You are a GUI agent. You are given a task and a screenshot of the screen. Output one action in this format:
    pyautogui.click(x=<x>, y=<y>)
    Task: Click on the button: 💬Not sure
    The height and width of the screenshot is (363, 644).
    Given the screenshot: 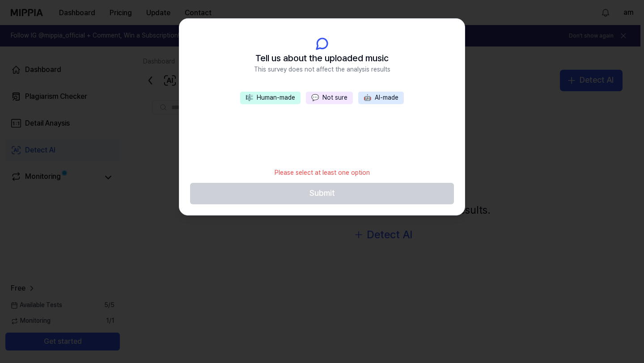 What is the action you would take?
    pyautogui.click(x=329, y=98)
    